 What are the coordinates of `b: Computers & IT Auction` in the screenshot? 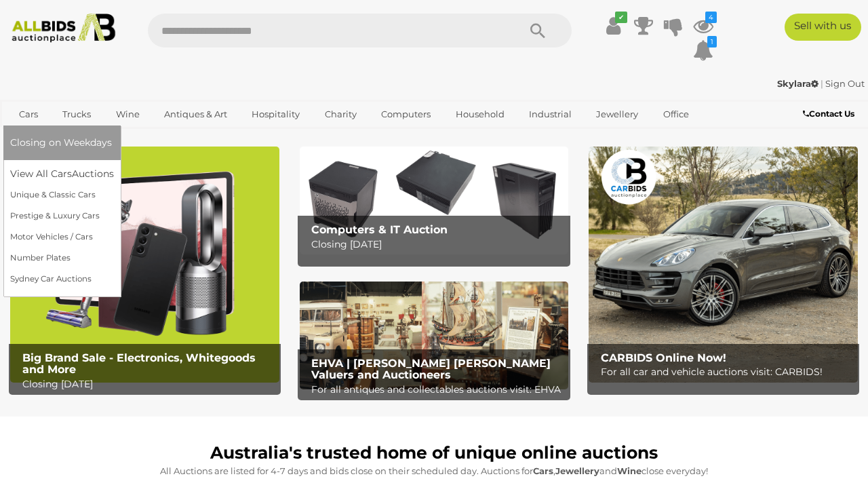 It's located at (379, 229).